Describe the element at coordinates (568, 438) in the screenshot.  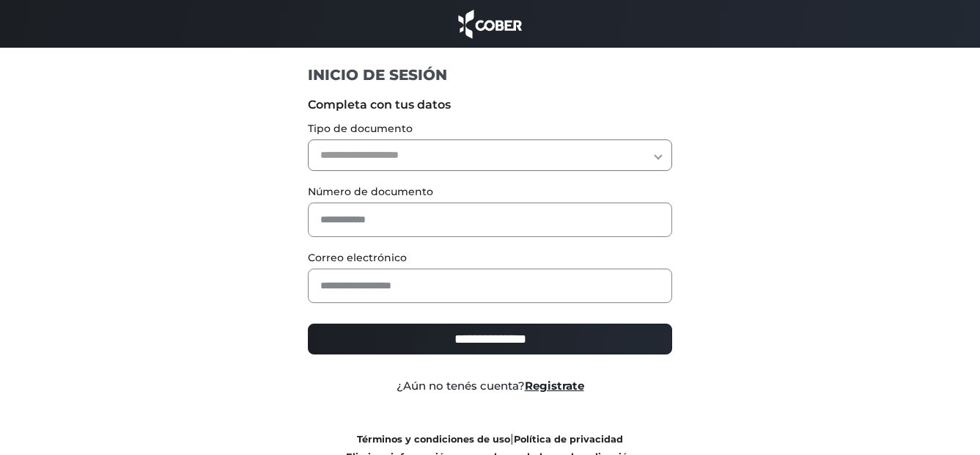
I see `a: Política de privacidad` at that location.